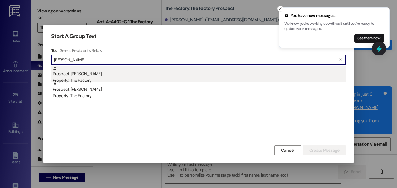  What do you see at coordinates (74, 36) in the screenshot?
I see `h3: Start A Group Text` at bounding box center [74, 36].